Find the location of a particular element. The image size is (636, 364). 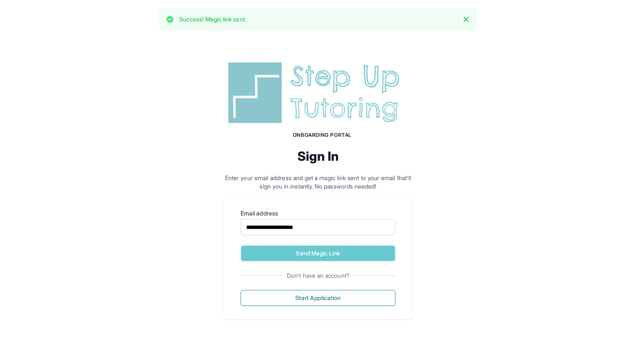

button: Send Magic Link is located at coordinates (318, 253).